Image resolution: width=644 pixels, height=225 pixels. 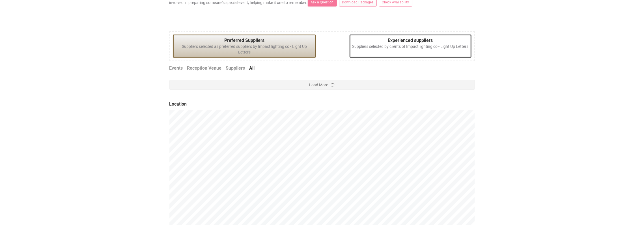 I want to click on legend: Preferred Suppliers, so click(x=245, y=41).